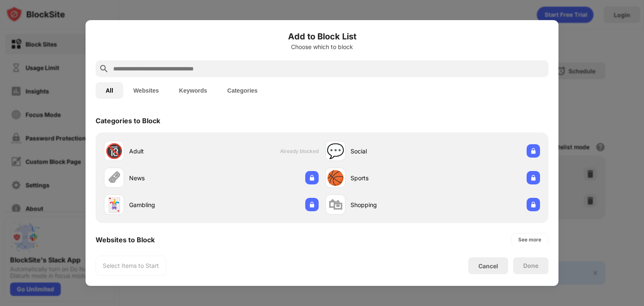  What do you see at coordinates (299, 151) in the screenshot?
I see `span: Already blocked` at bounding box center [299, 151].